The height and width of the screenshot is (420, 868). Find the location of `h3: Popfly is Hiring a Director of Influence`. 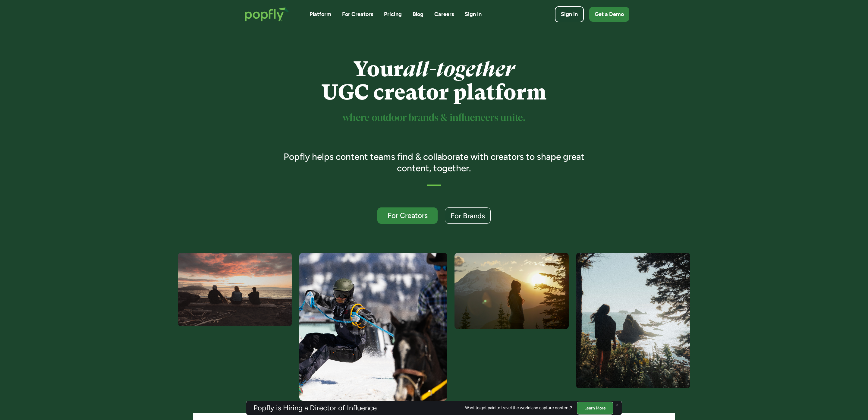

h3: Popfly is Hiring a Director of Influence is located at coordinates (315, 408).